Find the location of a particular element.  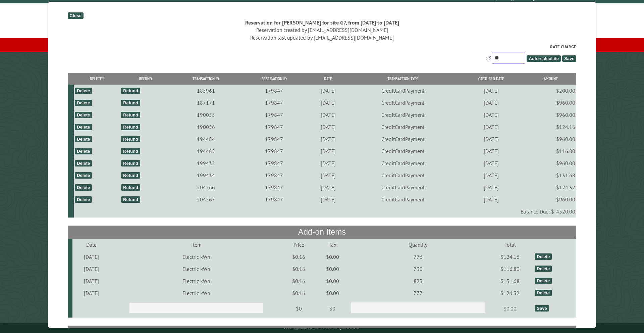

td: 730 is located at coordinates (418, 269).